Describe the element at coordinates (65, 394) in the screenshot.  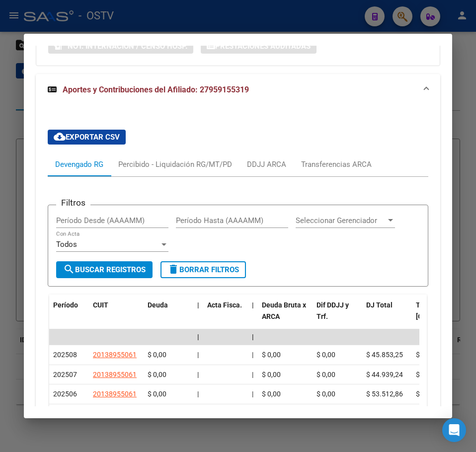
I see `span: 202506` at that location.